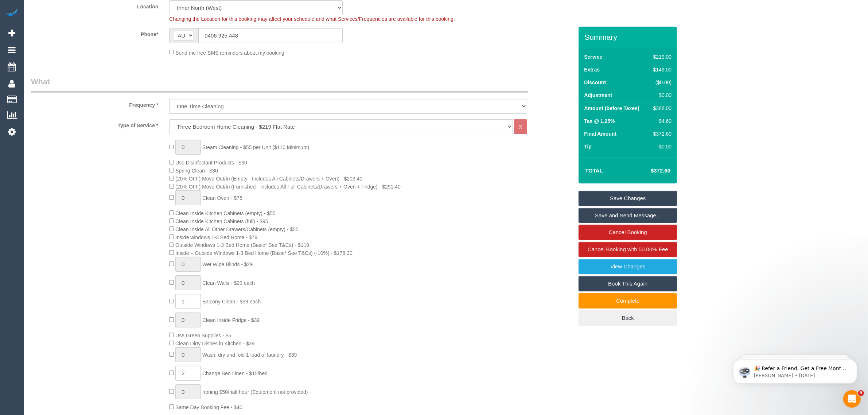 The width and height of the screenshot is (868, 415). Describe the element at coordinates (222, 198) in the screenshot. I see `span: Clean Oven - $75` at that location.